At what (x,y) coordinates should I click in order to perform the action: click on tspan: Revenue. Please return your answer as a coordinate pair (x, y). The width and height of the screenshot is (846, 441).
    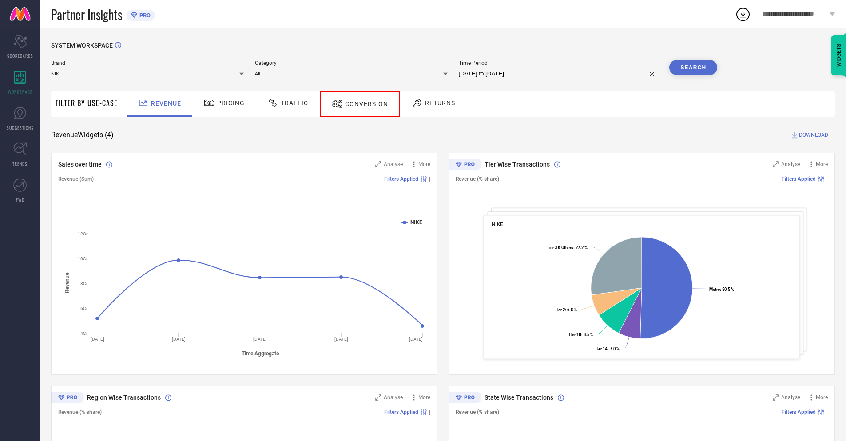
    Looking at the image, I should click on (67, 282).